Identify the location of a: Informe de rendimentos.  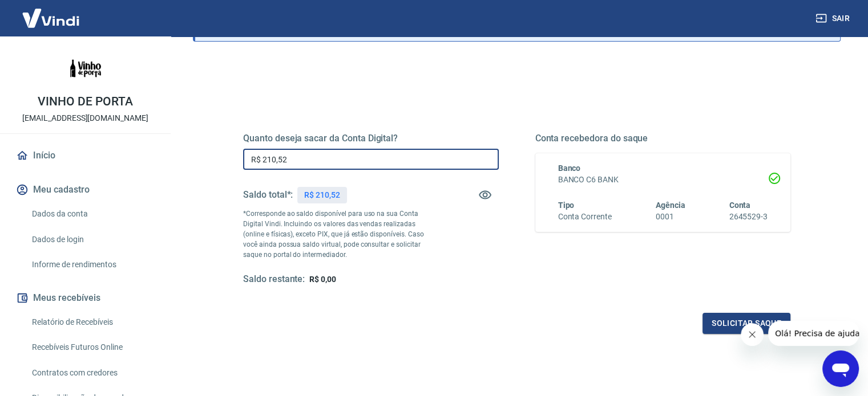
(92, 265).